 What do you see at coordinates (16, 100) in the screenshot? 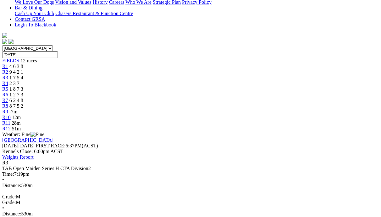
I see `span: 6 2 4 8` at bounding box center [16, 100].